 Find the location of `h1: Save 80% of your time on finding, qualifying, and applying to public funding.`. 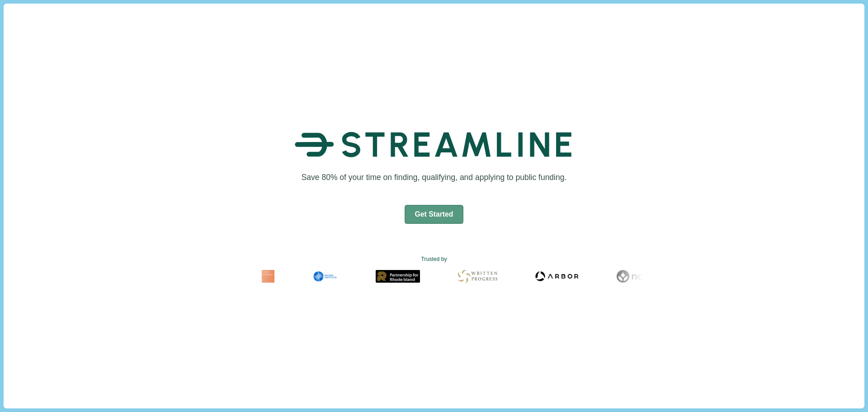

h1: Save 80% of your time on finding, qualifying, and applying to public funding. is located at coordinates (434, 177).